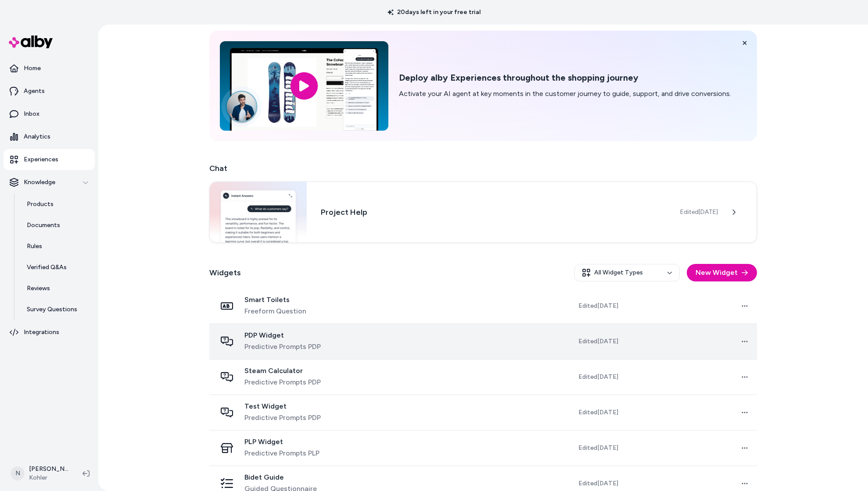 The image size is (868, 491). Describe the element at coordinates (280, 478) in the screenshot. I see `span: Bidet Guide` at that location.